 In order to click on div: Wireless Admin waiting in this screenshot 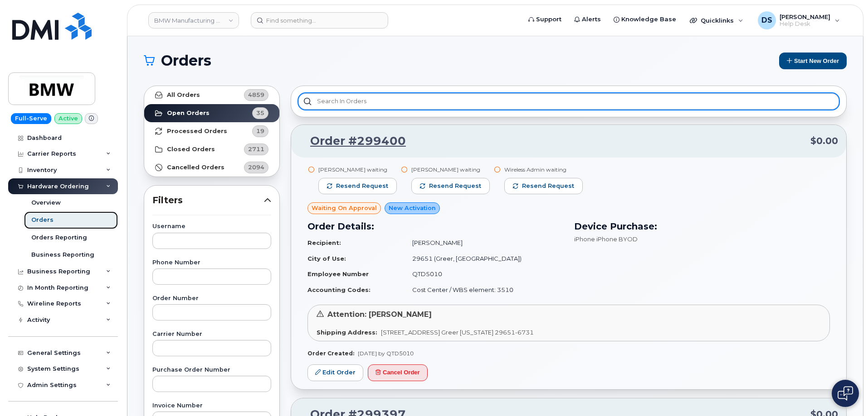, I will do `click(543, 169)`.